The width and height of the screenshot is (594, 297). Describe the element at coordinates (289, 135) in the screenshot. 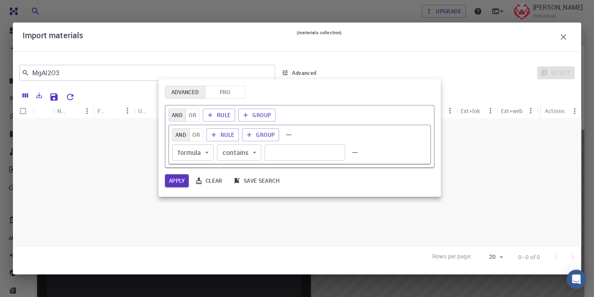

I see `button: Remove group` at that location.